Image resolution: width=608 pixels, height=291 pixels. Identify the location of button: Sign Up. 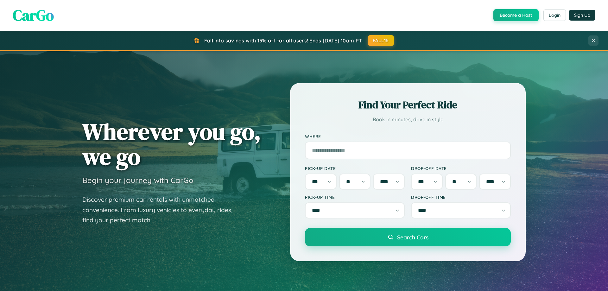
(582, 15).